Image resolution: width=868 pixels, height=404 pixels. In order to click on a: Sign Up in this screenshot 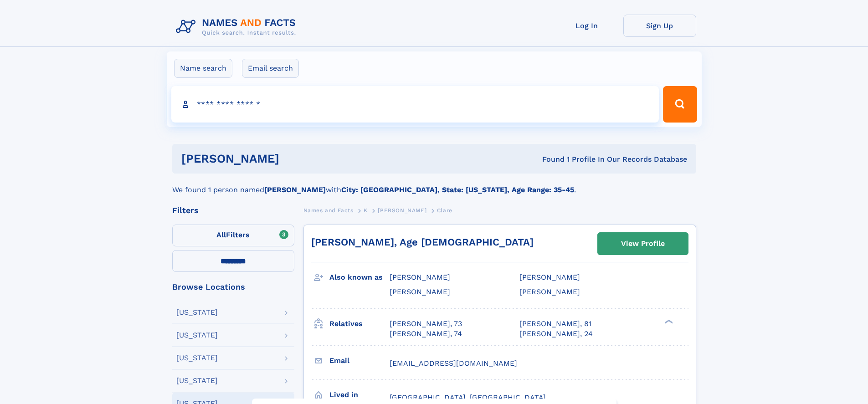, I will do `click(660, 25)`.